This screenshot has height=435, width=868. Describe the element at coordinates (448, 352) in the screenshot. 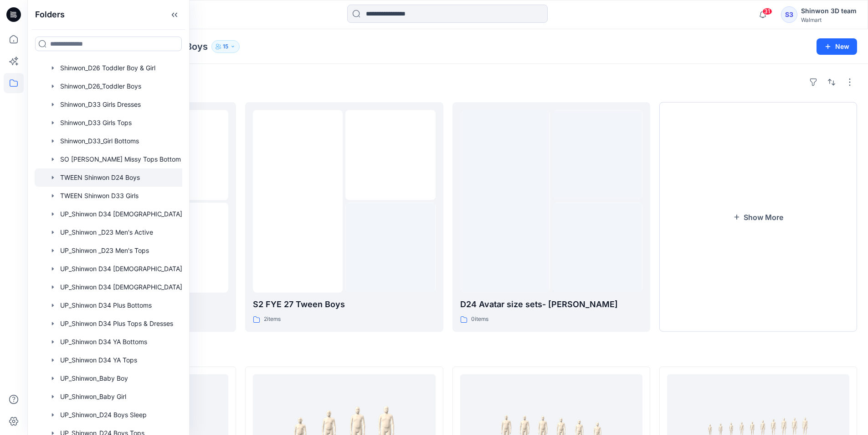

I see `h4: Styles` at that location.